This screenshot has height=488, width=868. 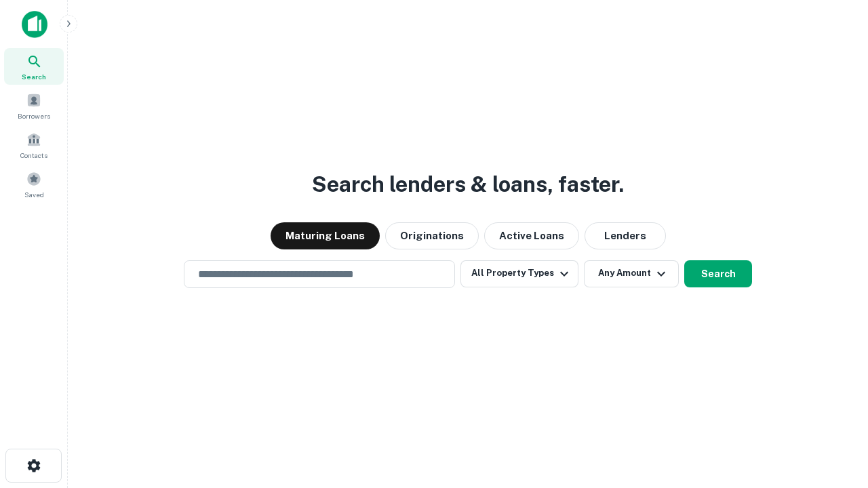 What do you see at coordinates (34, 25) in the screenshot?
I see `img: capitalize-icon.png` at bounding box center [34, 25].